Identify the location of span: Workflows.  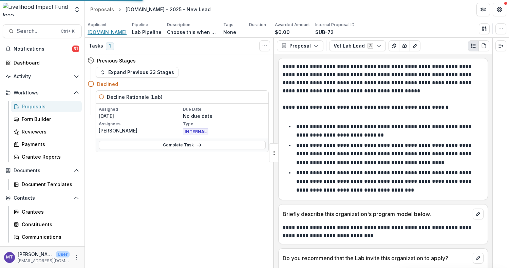
(42, 93).